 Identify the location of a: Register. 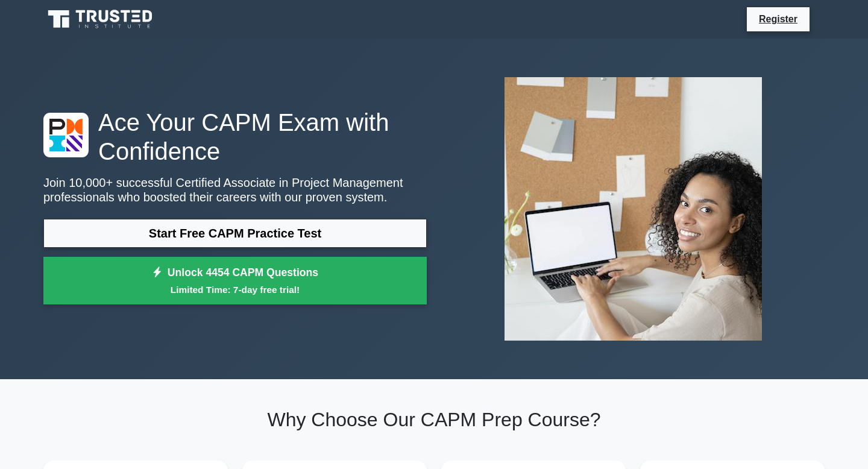
(778, 19).